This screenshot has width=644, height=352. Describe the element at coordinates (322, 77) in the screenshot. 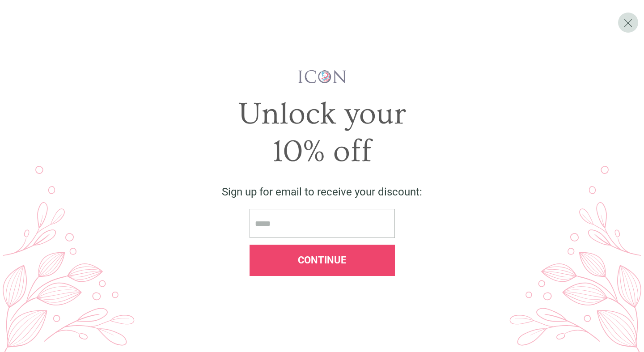

I see `img: iconwallstickersl_1754656298800.png` at that location.